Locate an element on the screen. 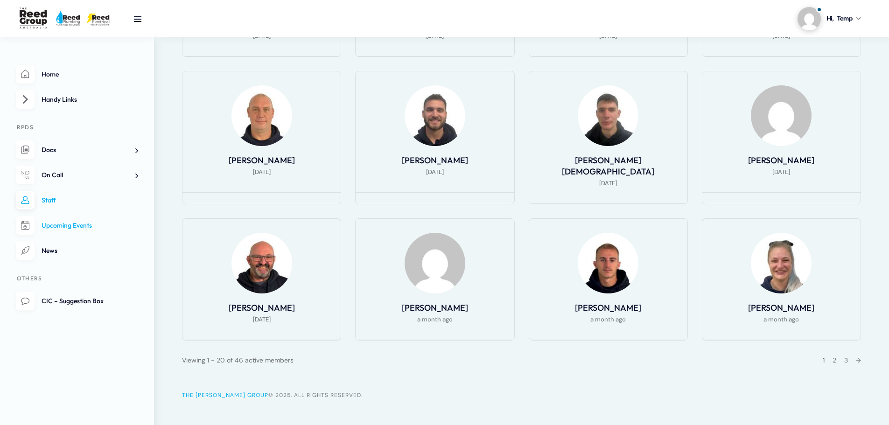 This screenshot has height=425, width=889. div: © 2025. All Rights Reserved. is located at coordinates (521, 395).